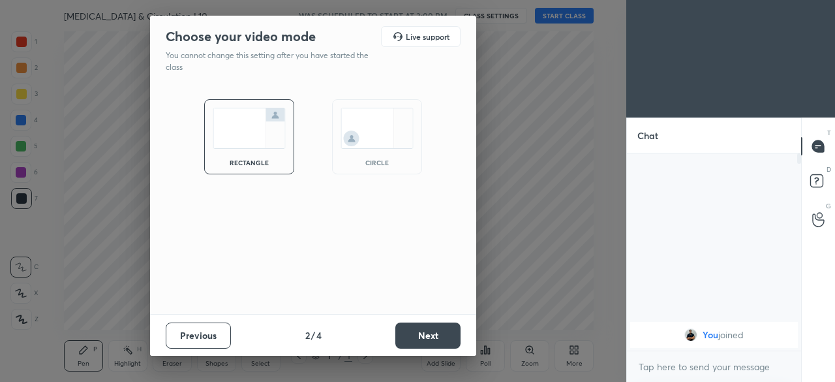  Describe the element at coordinates (710, 335) in the screenshot. I see `span: You` at that location.